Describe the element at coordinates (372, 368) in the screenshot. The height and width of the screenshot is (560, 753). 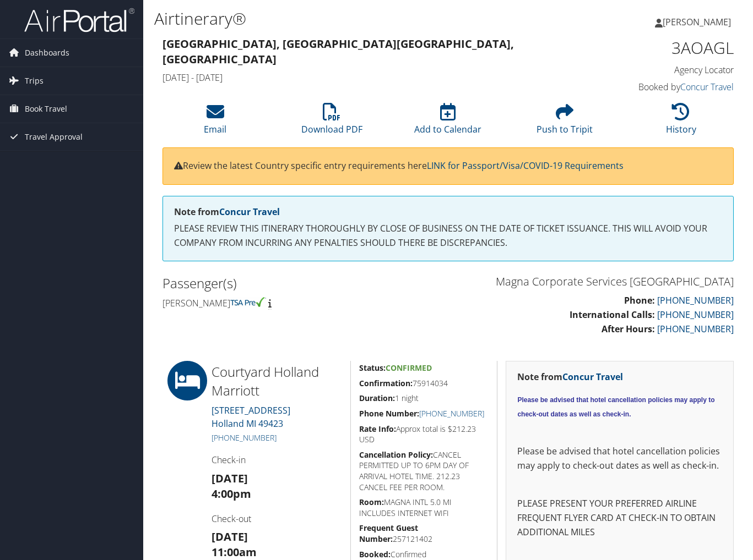
I see `strong: Status:` at that location.